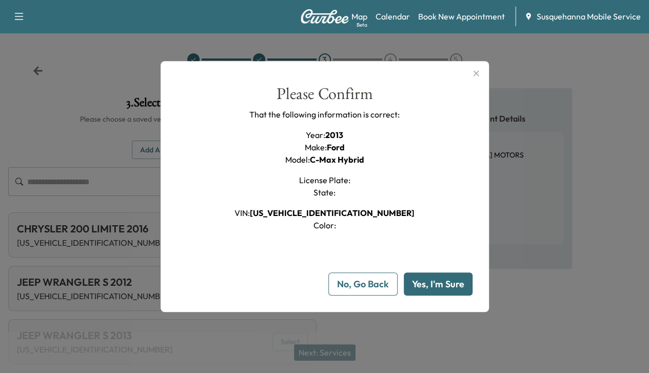 This screenshot has height=373, width=649. What do you see at coordinates (393, 16) in the screenshot?
I see `a: Calendar` at bounding box center [393, 16].